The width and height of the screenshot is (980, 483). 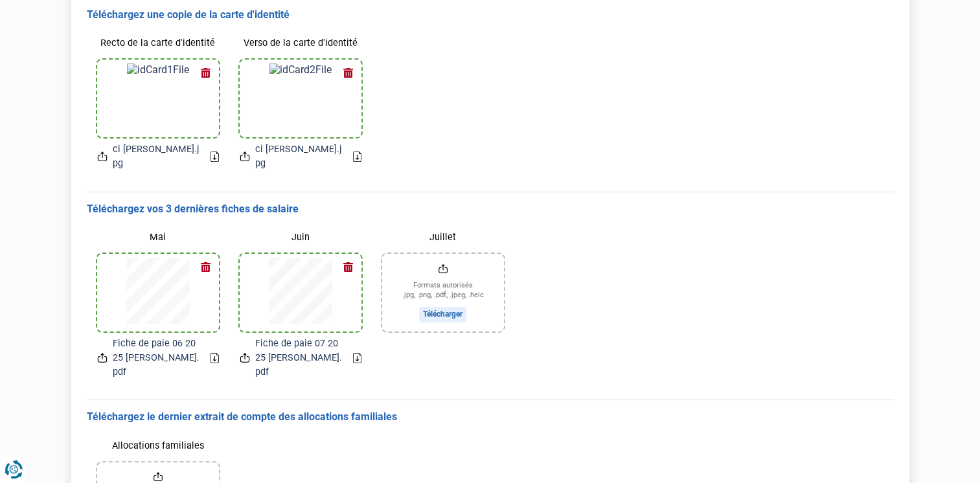 I want to click on label: Mai, so click(x=158, y=237).